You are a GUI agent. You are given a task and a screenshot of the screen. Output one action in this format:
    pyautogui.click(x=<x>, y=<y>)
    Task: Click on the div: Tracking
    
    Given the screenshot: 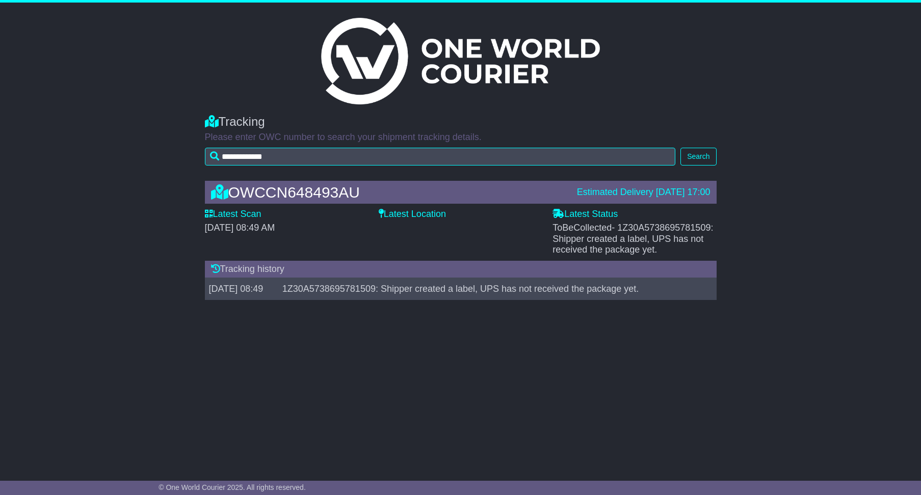 What is the action you would take?
    pyautogui.click(x=461, y=122)
    